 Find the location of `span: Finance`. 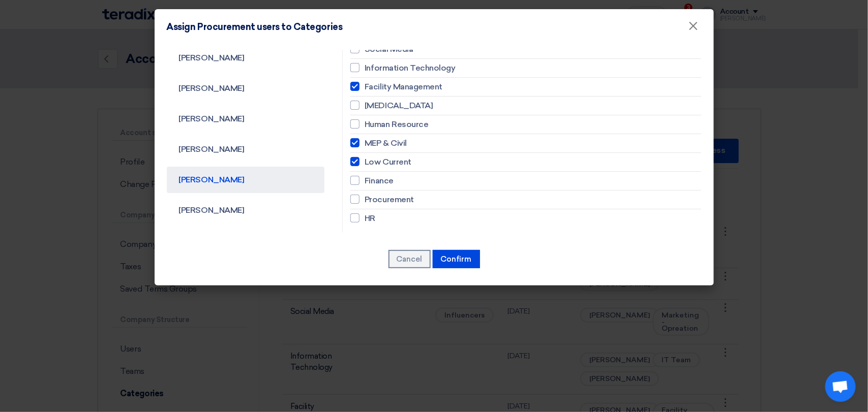

span: Finance is located at coordinates (378, 181).